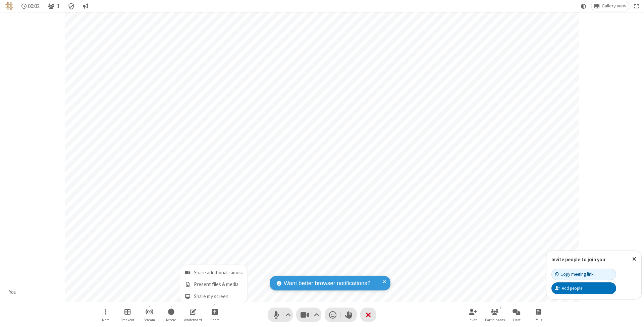  Describe the element at coordinates (333, 315) in the screenshot. I see `button: Send a reaction` at that location.